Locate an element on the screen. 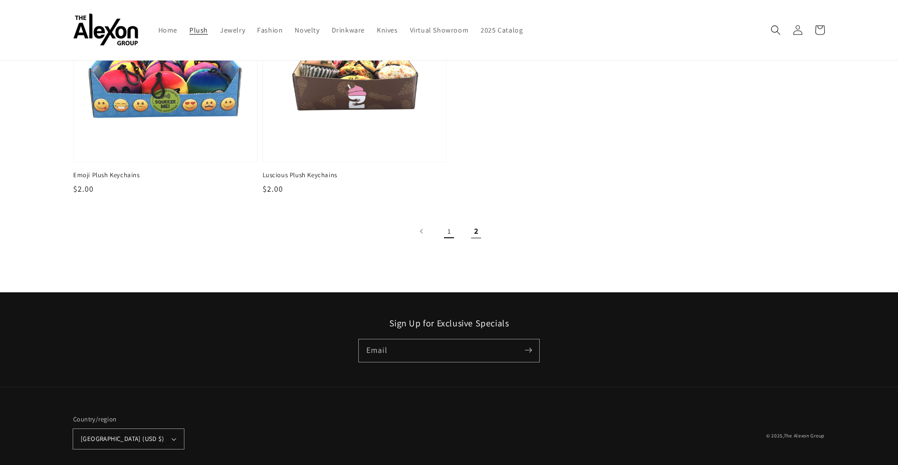 The image size is (898, 465). span: Home is located at coordinates (168, 30).